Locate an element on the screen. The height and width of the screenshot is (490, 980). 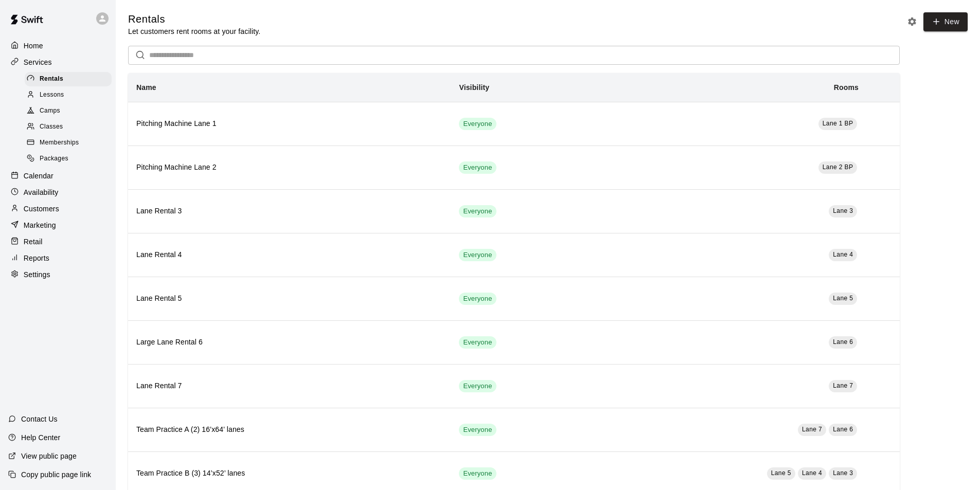
a: Customers is located at coordinates (58, 209).